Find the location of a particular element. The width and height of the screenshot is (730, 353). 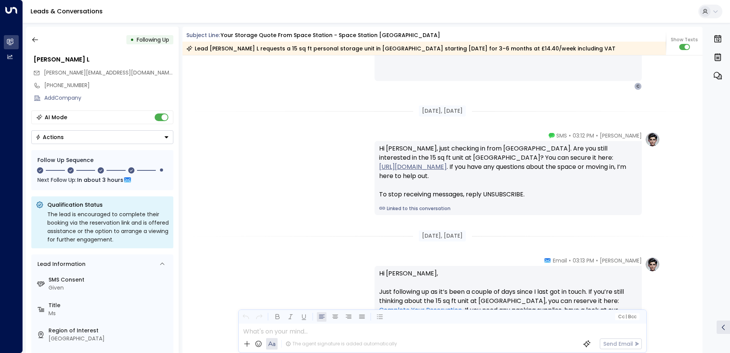

div: Lead Information is located at coordinates (60, 264).